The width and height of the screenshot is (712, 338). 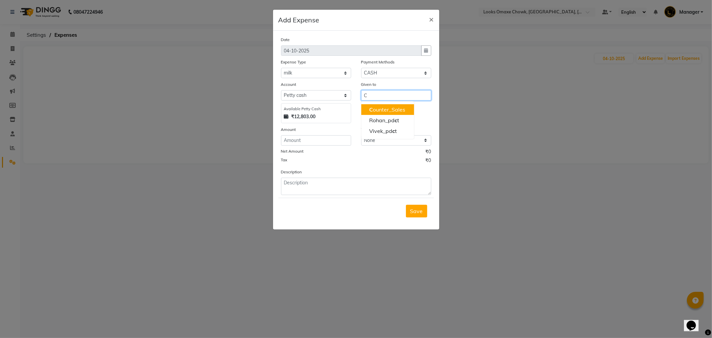 What do you see at coordinates (384, 120) in the screenshot?
I see `ngb-highlight: Rohan_pd t` at bounding box center [384, 120].